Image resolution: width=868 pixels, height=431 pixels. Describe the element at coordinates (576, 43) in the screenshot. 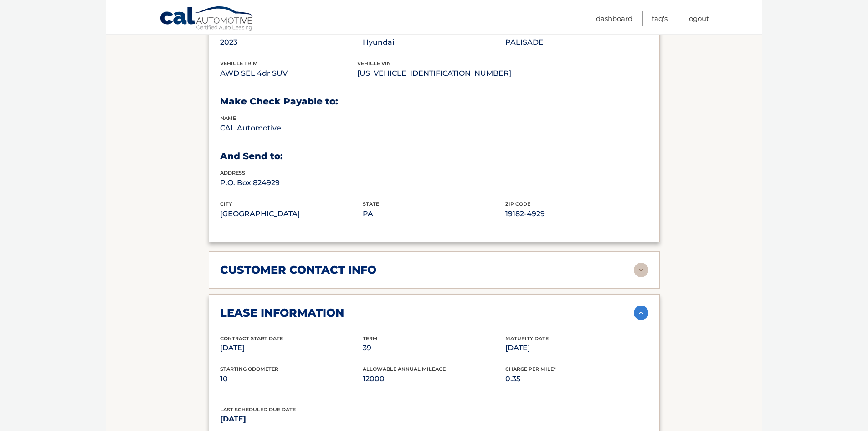

I see `p: PALISADE` at that location.